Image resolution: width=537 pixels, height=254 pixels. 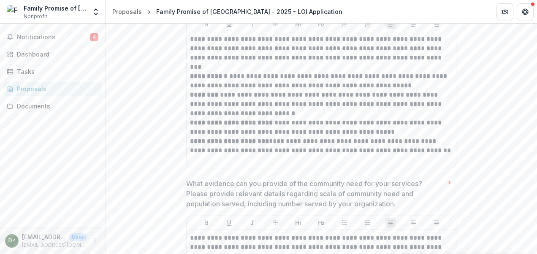 What do you see at coordinates (95, 241) in the screenshot?
I see `button: More` at bounding box center [95, 241].